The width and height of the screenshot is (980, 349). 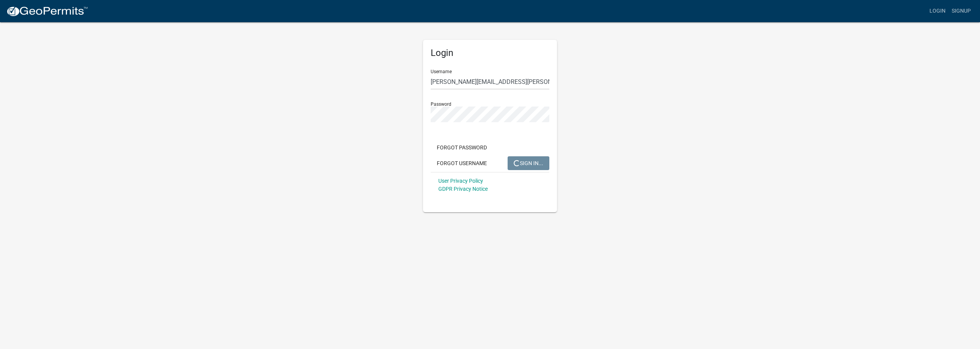 I want to click on button: Forgot Username, so click(x=462, y=163).